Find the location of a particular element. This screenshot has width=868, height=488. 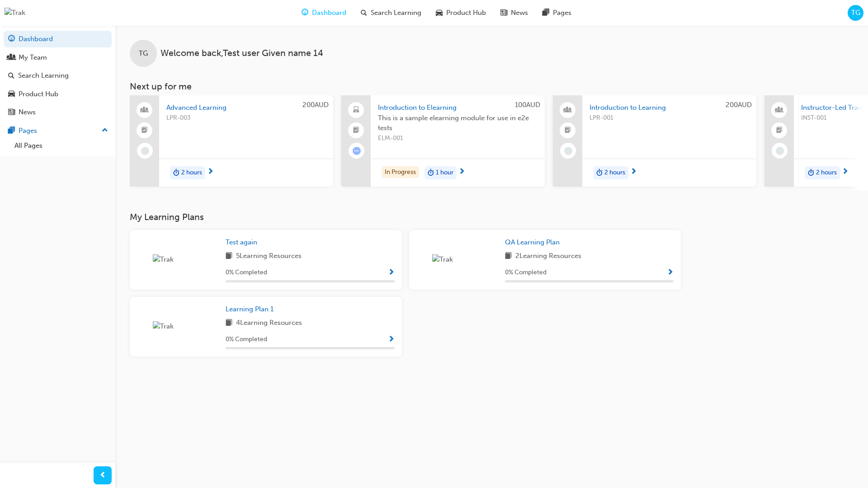

span: 200AUD is located at coordinates (315, 105).